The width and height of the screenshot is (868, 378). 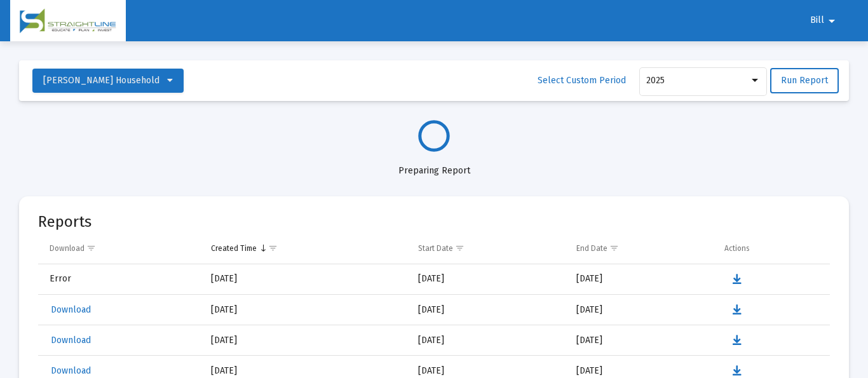 I want to click on td: Column Start Date, so click(x=488, y=249).